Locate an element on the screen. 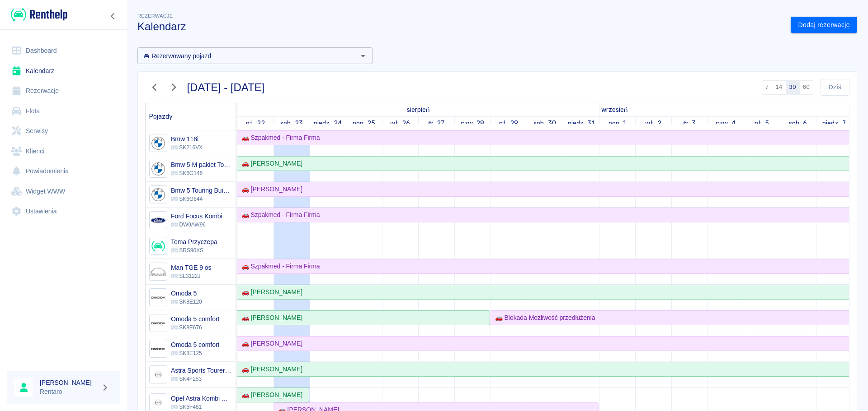 The image size is (868, 411). button: 30 dni is located at coordinates (792, 87).